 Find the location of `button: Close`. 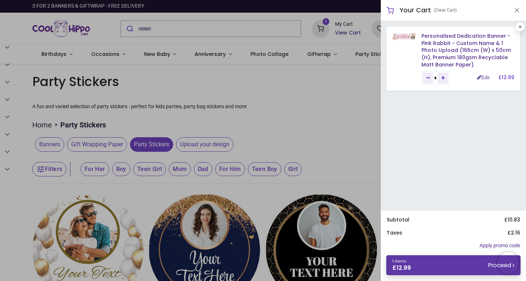

button: Close is located at coordinates (517, 10).